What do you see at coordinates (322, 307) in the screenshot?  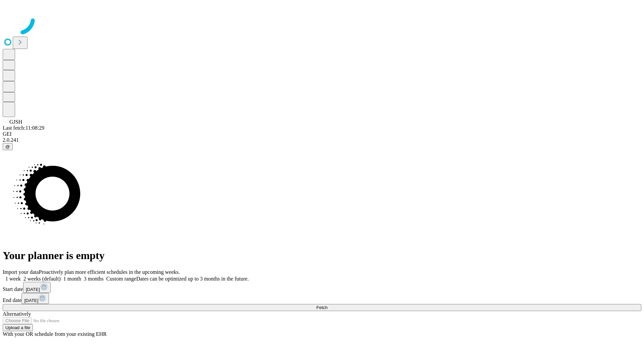 I see `button: Fetch` at bounding box center [322, 307].